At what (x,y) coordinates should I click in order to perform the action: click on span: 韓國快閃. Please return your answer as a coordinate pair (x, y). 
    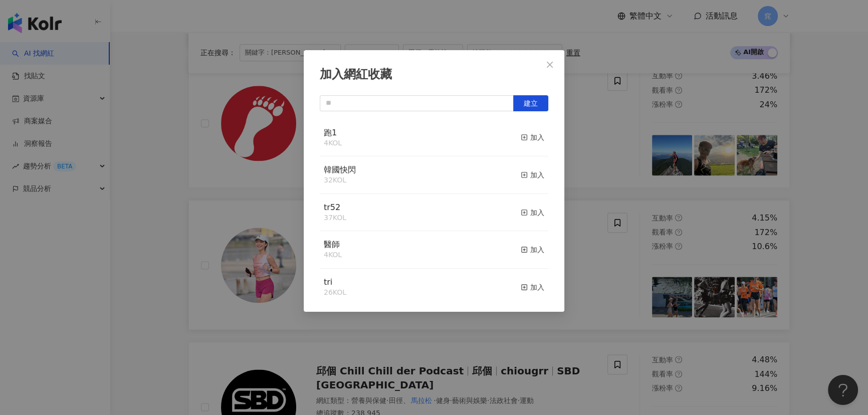
    Looking at the image, I should click on (340, 169).